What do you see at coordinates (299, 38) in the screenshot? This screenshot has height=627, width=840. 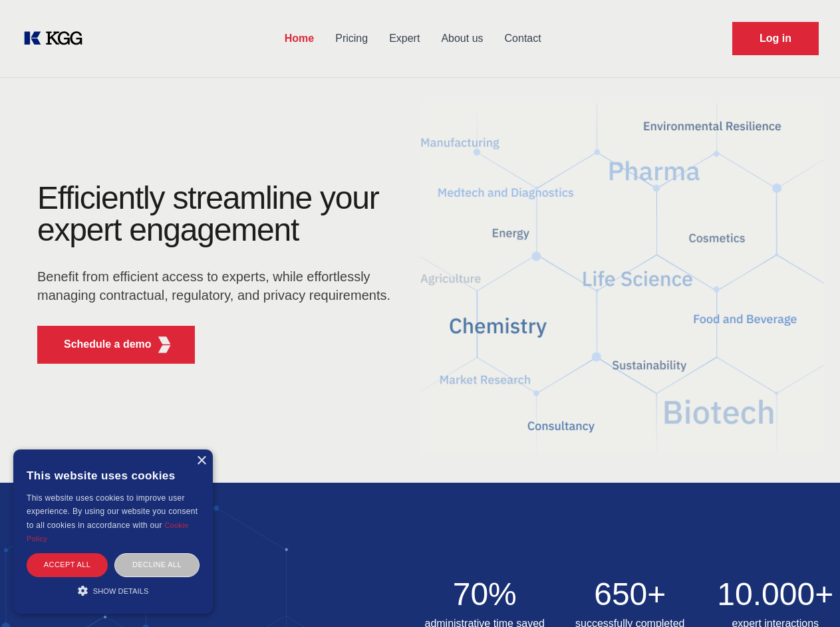 I see `a: Home` at bounding box center [299, 38].